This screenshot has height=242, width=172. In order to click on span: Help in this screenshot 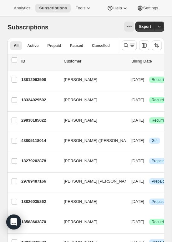, I will do `click(117, 8)`.